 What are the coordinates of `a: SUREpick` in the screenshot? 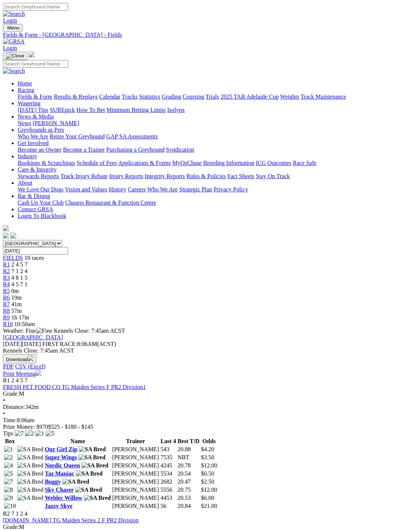 It's located at (62, 110).